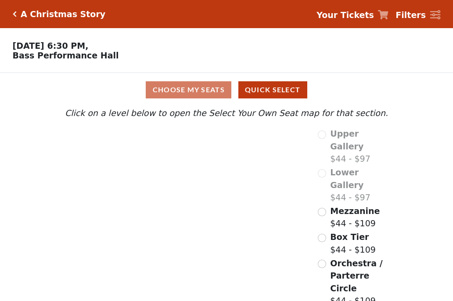 The image size is (453, 301). I want to click on a: Your Tickets, so click(352, 15).